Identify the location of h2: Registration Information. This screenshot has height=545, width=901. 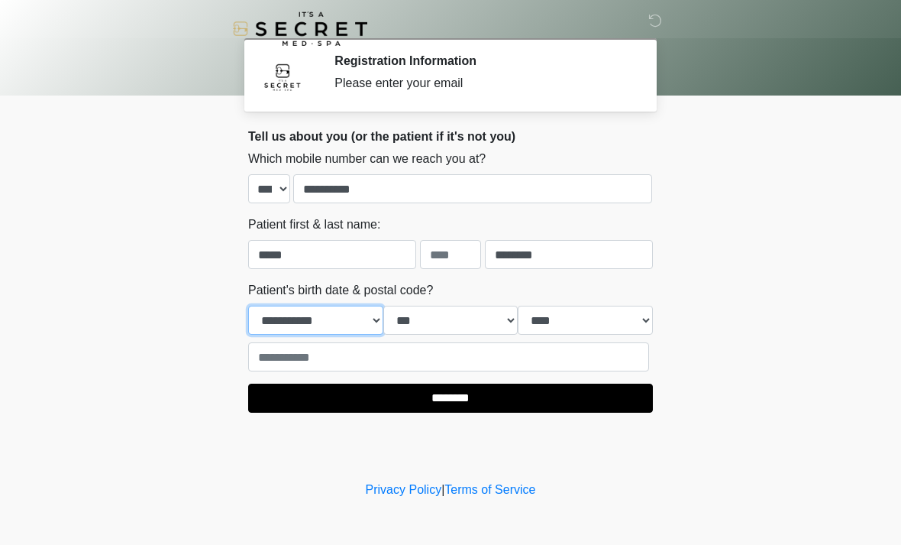
(482, 60).